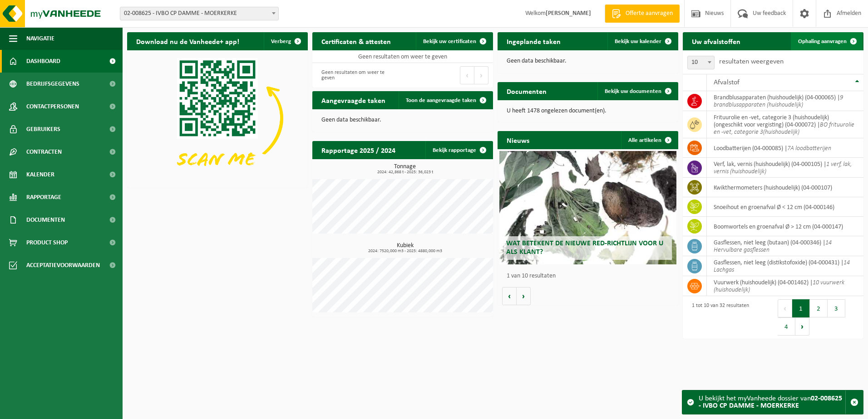  What do you see at coordinates (782, 168) in the screenshot?
I see `i: 1 verf, lak, vernis (huishoudelijk)` at bounding box center [782, 168].